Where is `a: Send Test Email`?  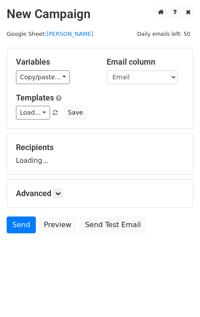
a: Send Test Email is located at coordinates (113, 225).